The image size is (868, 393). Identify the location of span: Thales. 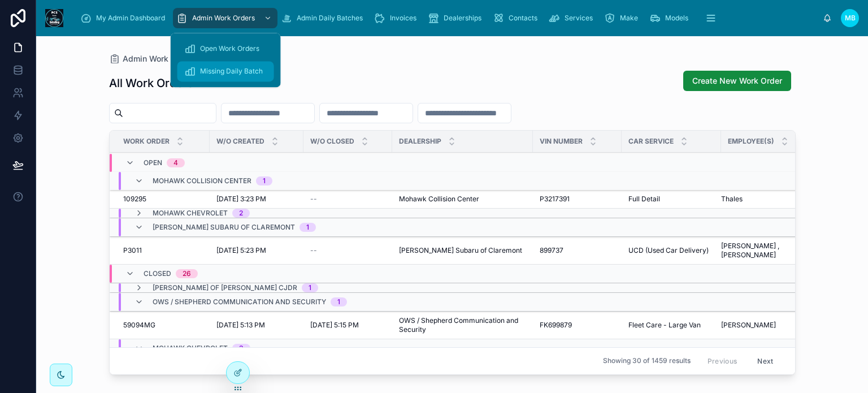
(732, 199).